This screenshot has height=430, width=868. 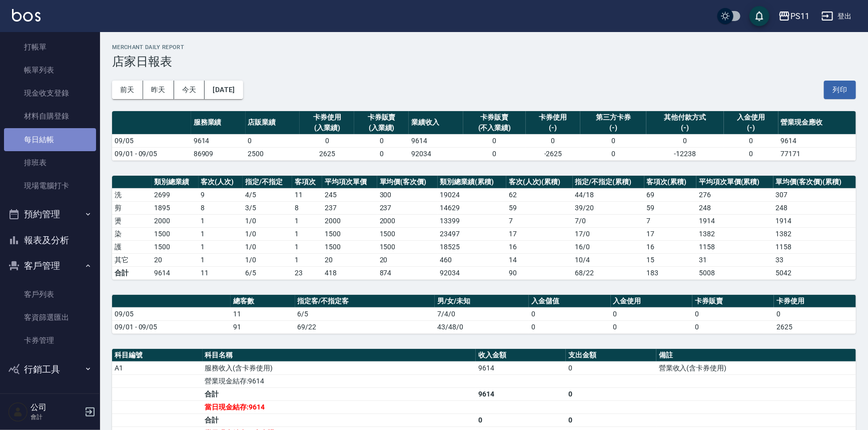 I want to click on th: 單均價(客次價), so click(x=407, y=182).